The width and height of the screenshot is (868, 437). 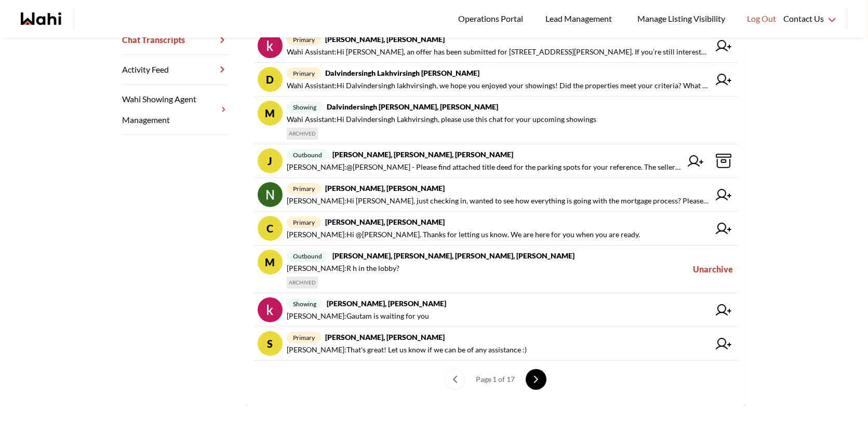 I want to click on nav: conversations pagination, so click(x=495, y=379).